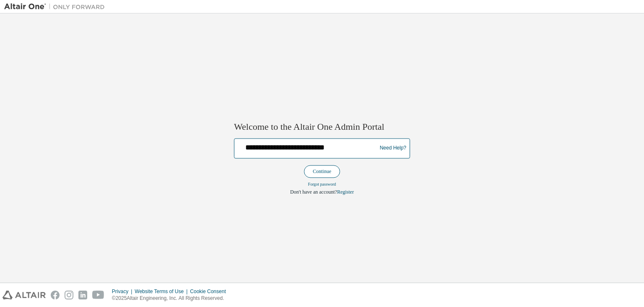 The width and height of the screenshot is (644, 307). What do you see at coordinates (123, 292) in the screenshot?
I see `div: Privacy` at bounding box center [123, 292].